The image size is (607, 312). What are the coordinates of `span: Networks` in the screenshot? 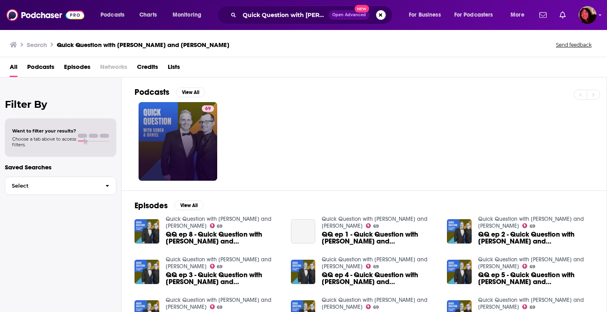 It's located at (113, 68).